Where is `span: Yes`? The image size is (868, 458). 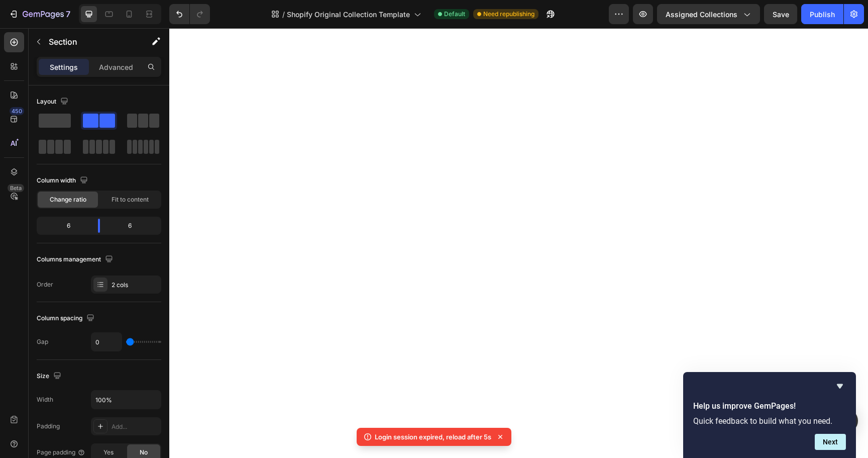 span: Yes is located at coordinates (109, 453).